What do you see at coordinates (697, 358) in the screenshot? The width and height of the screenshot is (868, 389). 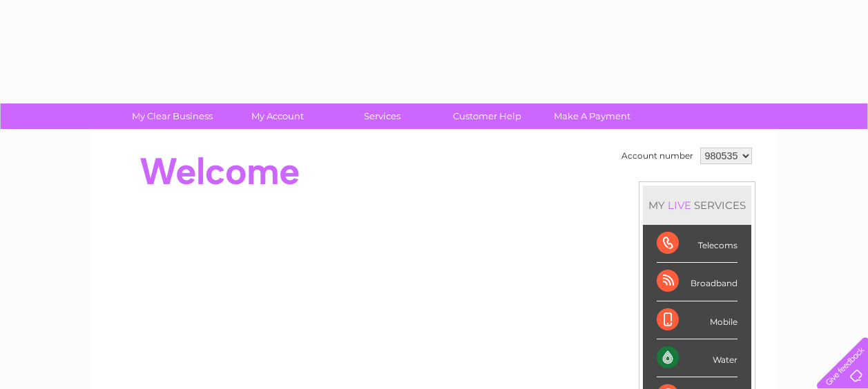 I see `div: Water` at bounding box center [697, 358].